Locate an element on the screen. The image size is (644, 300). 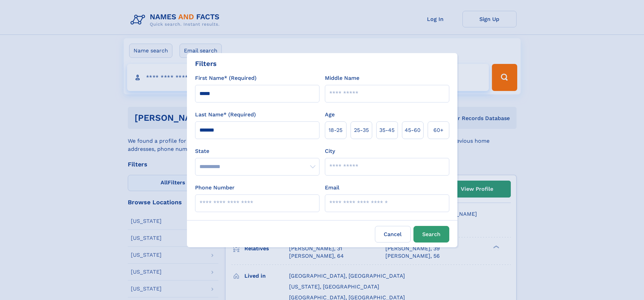
div: Filters is located at coordinates (206, 64).